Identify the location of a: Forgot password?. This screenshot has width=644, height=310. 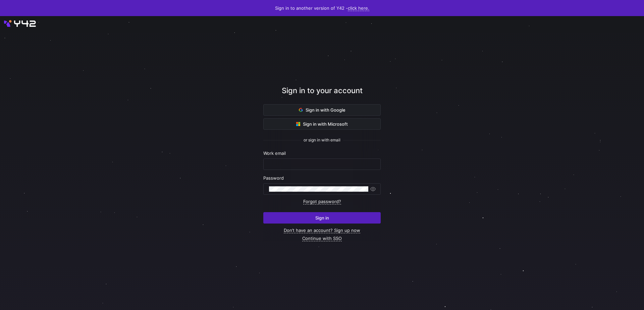
(322, 202).